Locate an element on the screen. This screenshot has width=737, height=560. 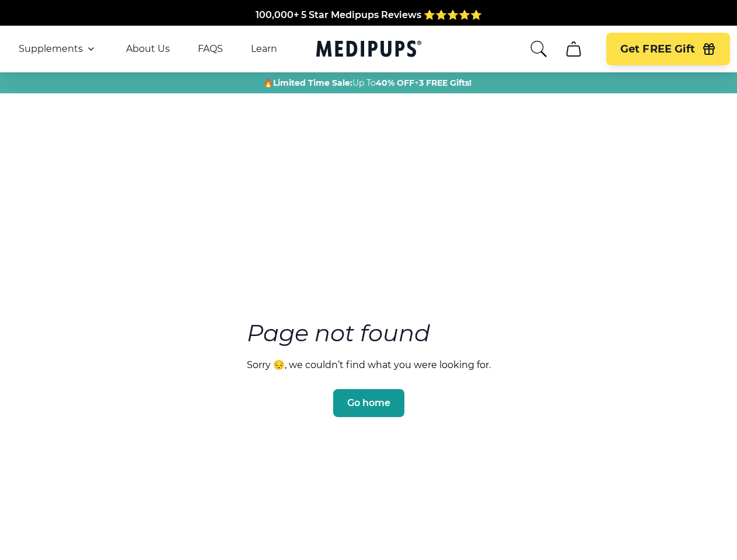
button: Supplements is located at coordinates (58, 49).